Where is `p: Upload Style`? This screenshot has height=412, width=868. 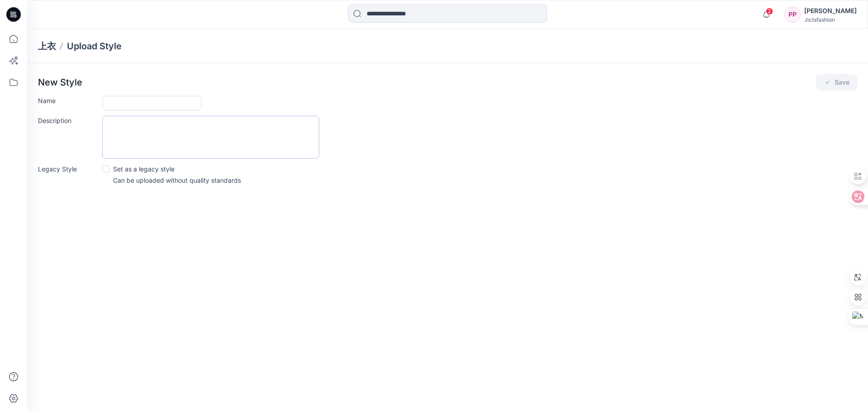
p: Upload Style is located at coordinates (94, 46).